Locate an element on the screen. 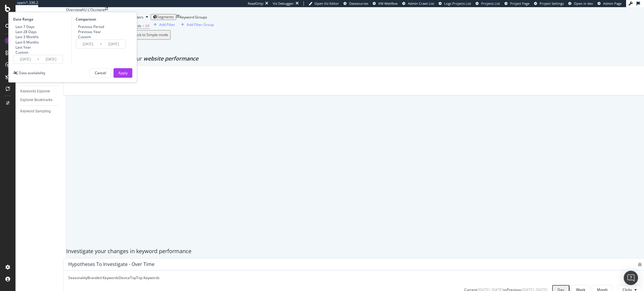  span: KW Webflow is located at coordinates (388, 3).